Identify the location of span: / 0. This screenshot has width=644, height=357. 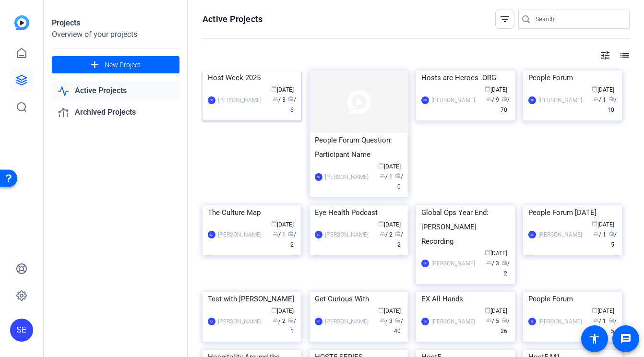
(399, 181).